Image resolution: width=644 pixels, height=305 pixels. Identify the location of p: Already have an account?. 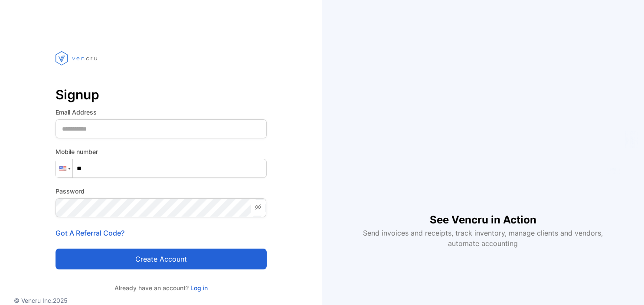
(161, 288).